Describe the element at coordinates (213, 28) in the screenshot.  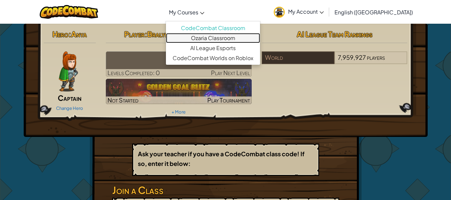
I see `a: CodeCombat Classroom` at that location.